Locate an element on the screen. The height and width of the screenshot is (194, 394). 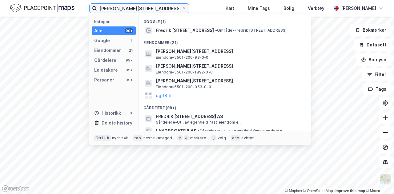
div: tab is located at coordinates (137, 138).